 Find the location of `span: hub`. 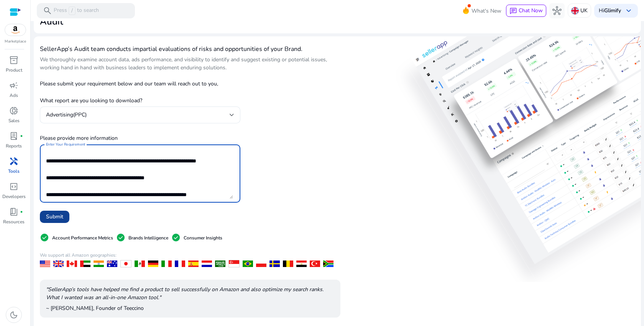

span: hub is located at coordinates (557, 11).